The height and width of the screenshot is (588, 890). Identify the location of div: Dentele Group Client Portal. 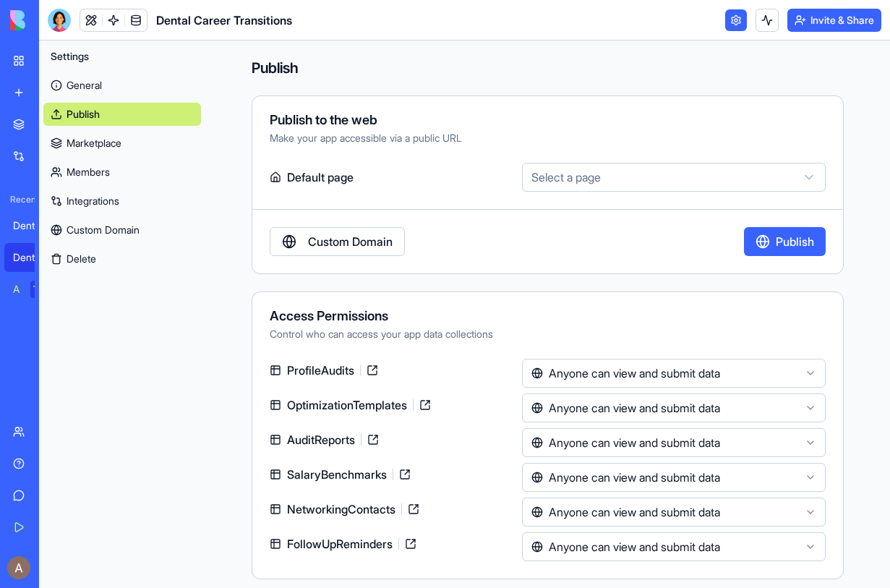
(33, 226).